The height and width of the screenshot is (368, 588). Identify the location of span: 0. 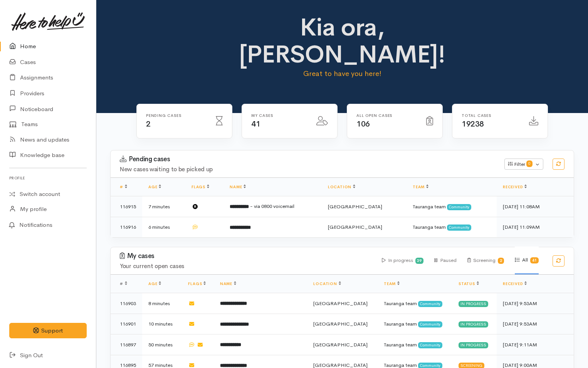
(530, 164).